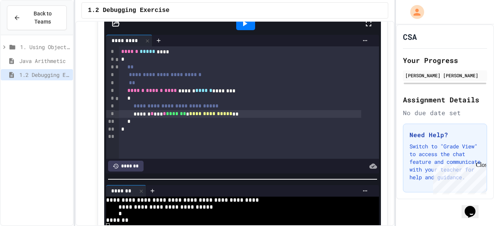 This screenshot has width=494, height=226. What do you see at coordinates (44, 61) in the screenshot?
I see `span: Java Arithmetic` at bounding box center [44, 61].